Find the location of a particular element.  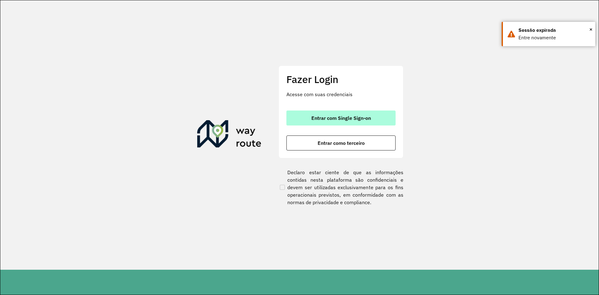

h2: Fazer Login is located at coordinates (341, 79).